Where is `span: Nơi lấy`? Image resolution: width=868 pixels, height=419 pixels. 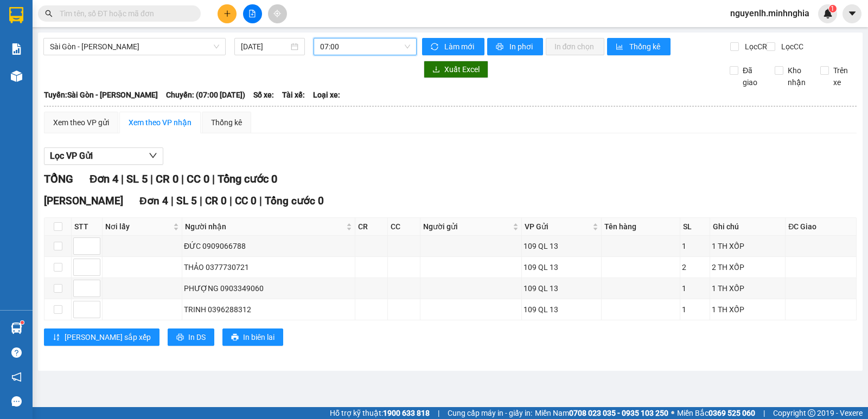 span: Nơi lấy is located at coordinates (138, 227).